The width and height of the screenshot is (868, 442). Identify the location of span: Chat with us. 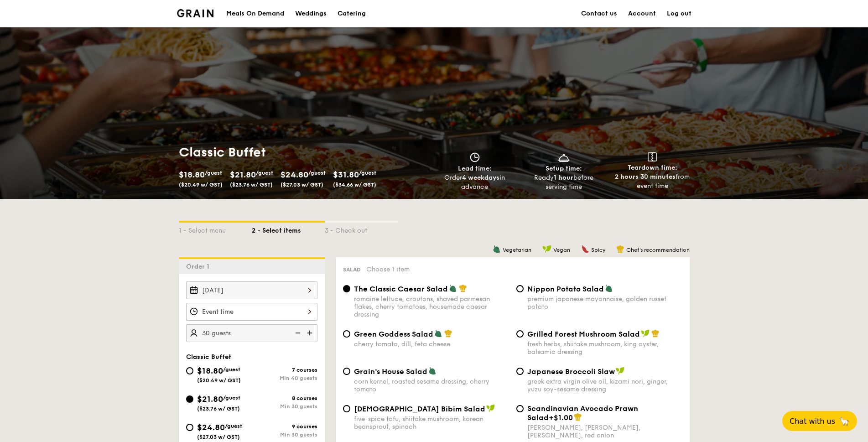
(812, 422).